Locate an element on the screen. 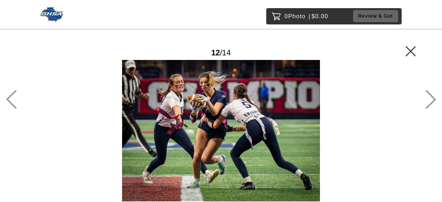  p: 0 $0.00 is located at coordinates (306, 16).